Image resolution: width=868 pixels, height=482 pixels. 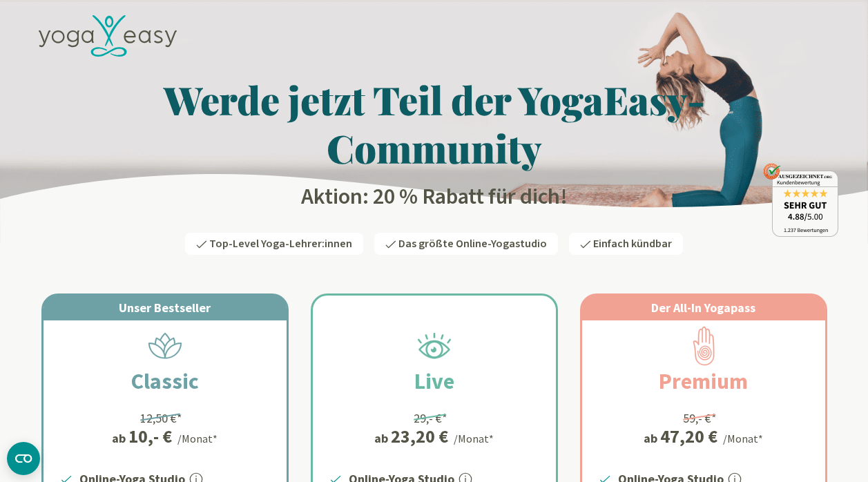 What do you see at coordinates (419, 436) in the screenshot?
I see `div: 23,20 €` at bounding box center [419, 436].